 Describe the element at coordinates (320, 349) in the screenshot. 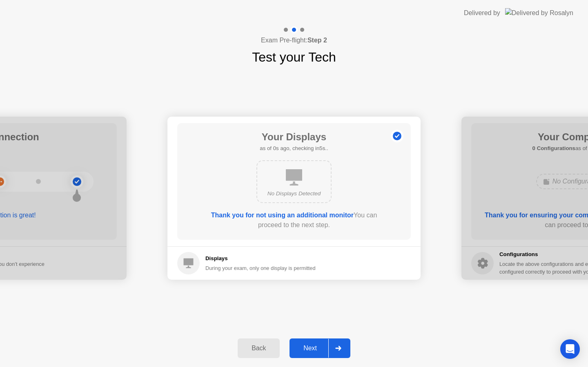

I see `button: Next` at that location.